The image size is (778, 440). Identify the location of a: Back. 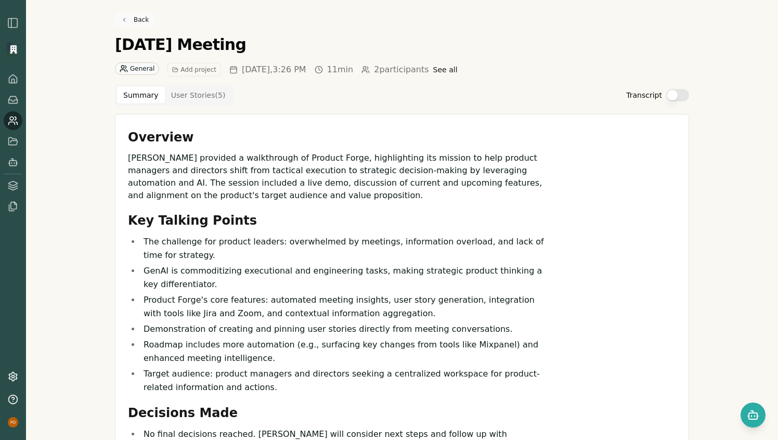
(135, 20).